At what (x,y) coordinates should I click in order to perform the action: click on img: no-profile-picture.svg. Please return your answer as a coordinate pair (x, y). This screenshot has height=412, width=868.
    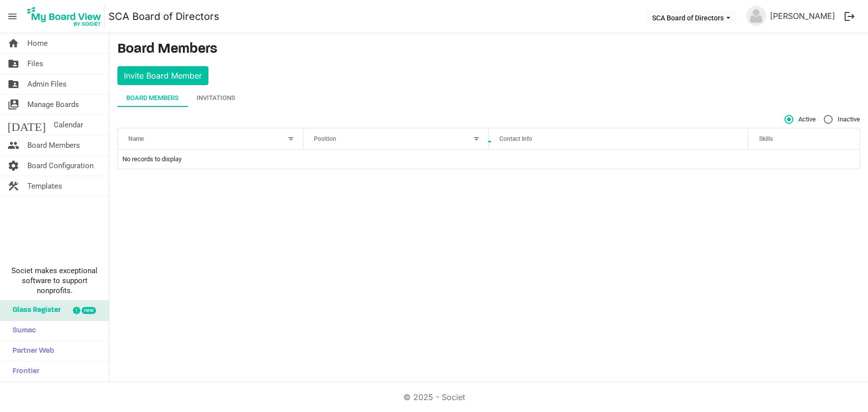
    Looking at the image, I should click on (756, 16).